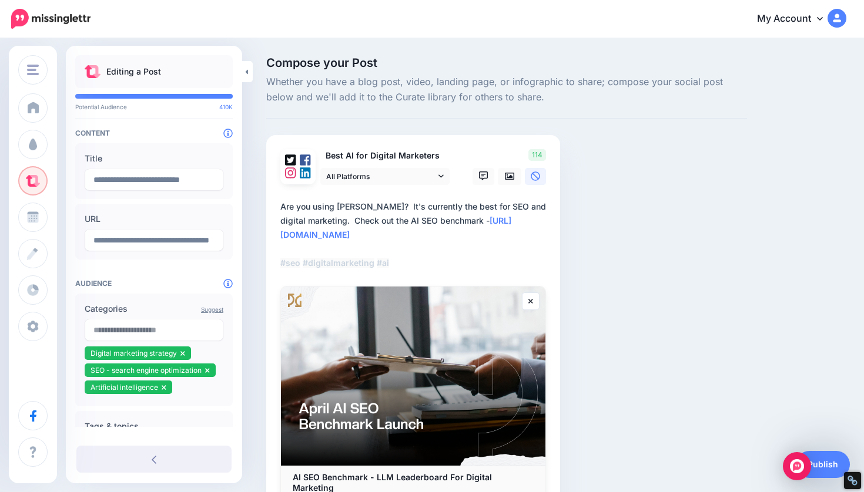 This screenshot has height=492, width=864. Describe the element at coordinates (51, 19) in the screenshot. I see `img: Missinglettr` at that location.